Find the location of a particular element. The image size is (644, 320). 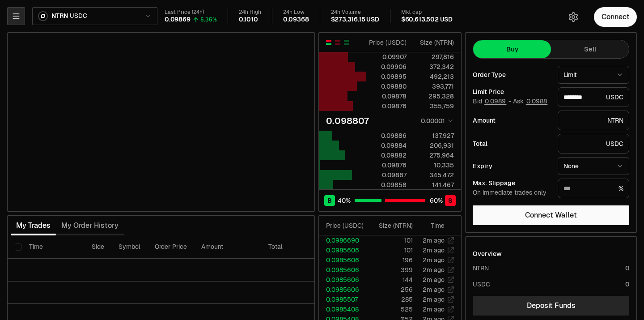

button: Buy is located at coordinates (512, 49).